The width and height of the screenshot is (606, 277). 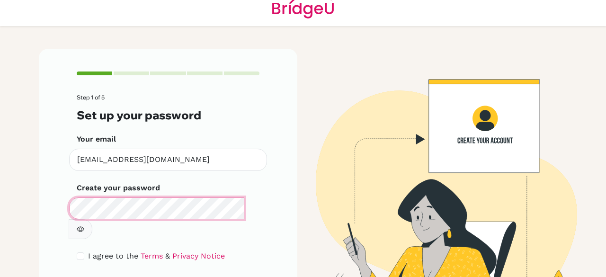 I want to click on span: Step 1 of 5, so click(x=90, y=97).